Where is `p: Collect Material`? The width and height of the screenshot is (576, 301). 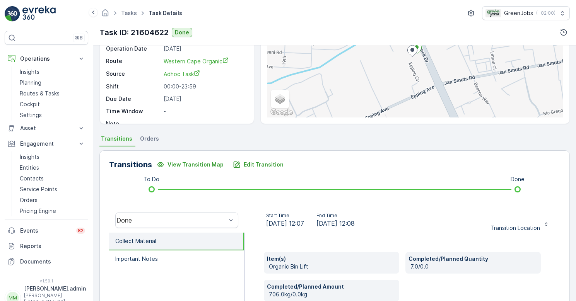
p: Collect Material is located at coordinates (136, 241).